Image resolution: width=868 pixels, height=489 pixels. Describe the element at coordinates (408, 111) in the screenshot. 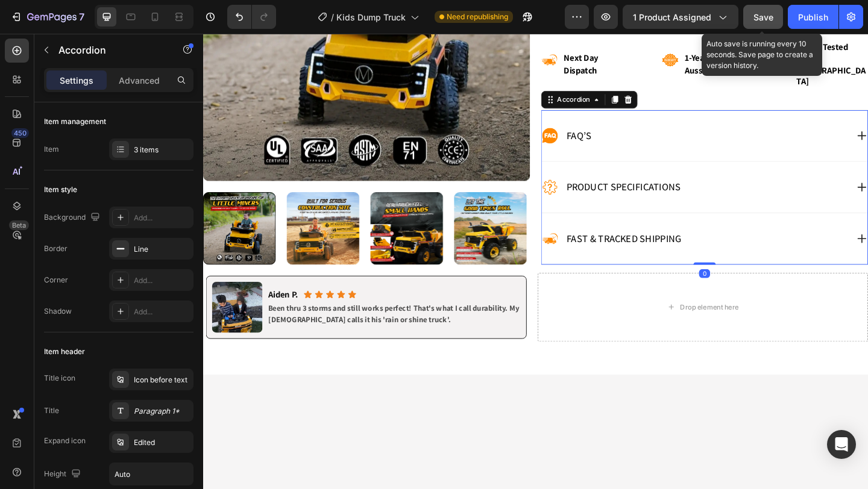

I see `p: FAQ’s` at that location.